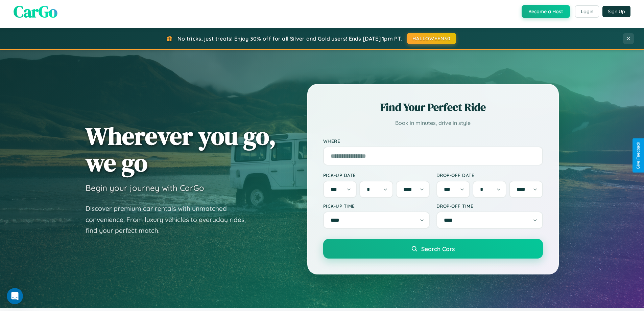 This screenshot has width=644, height=311. I want to click on div: Give Feedback, so click(638, 155).